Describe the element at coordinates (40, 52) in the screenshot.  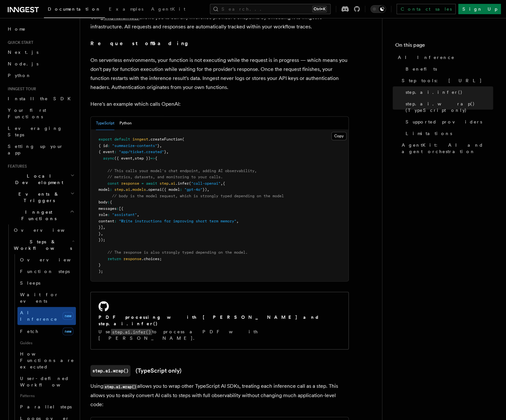
I see `a: Next.js` at that location.